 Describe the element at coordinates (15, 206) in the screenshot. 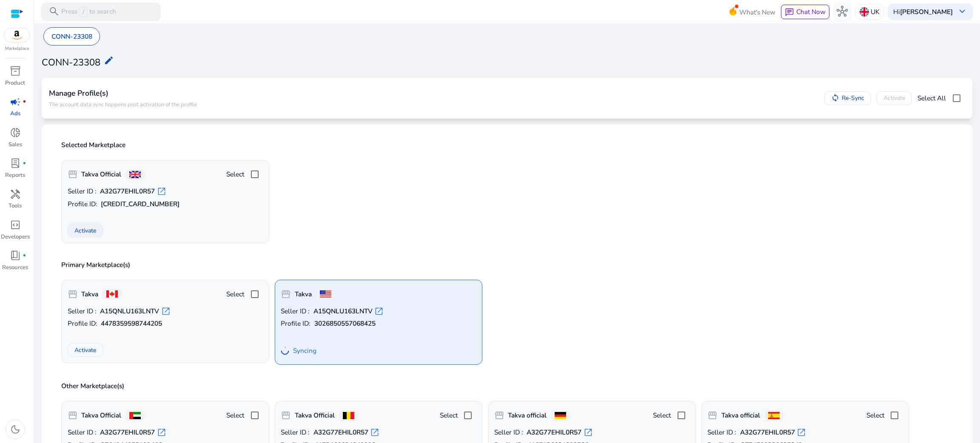

I see `p: Tools` at that location.